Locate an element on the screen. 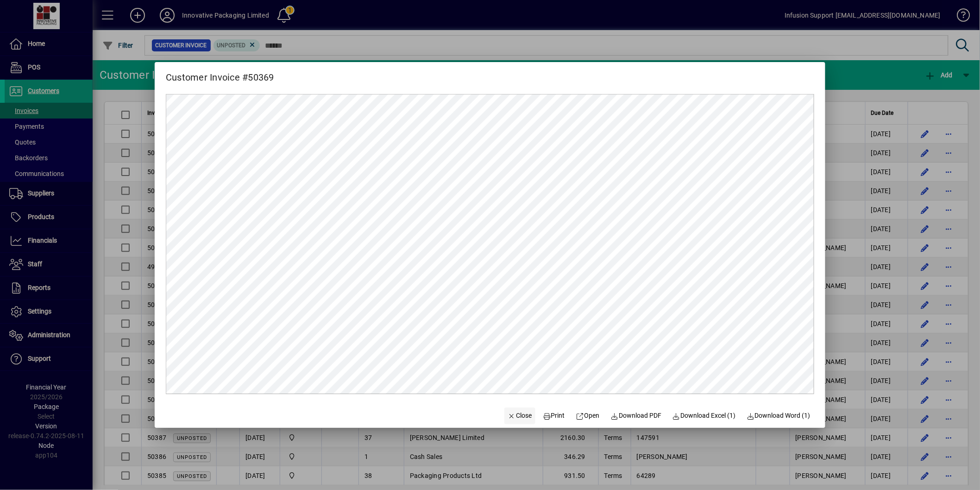 Image resolution: width=980 pixels, height=490 pixels. button: Print is located at coordinates (554, 416).